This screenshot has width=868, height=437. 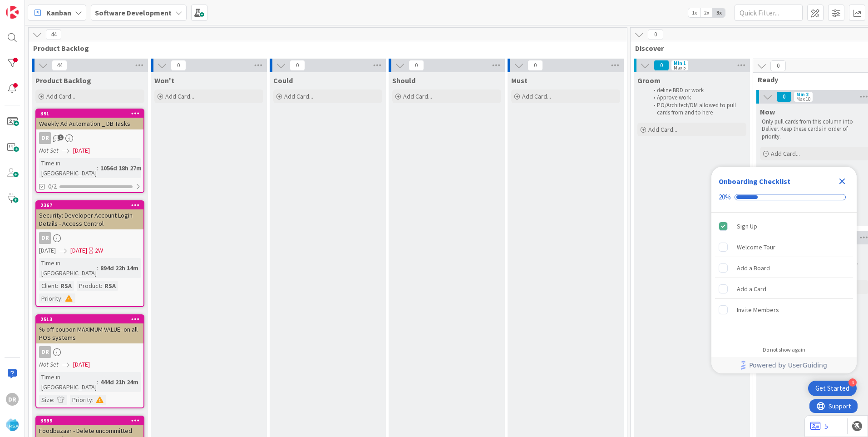 What do you see at coordinates (832, 389) in the screenshot?
I see `div: Get Started` at bounding box center [832, 389].